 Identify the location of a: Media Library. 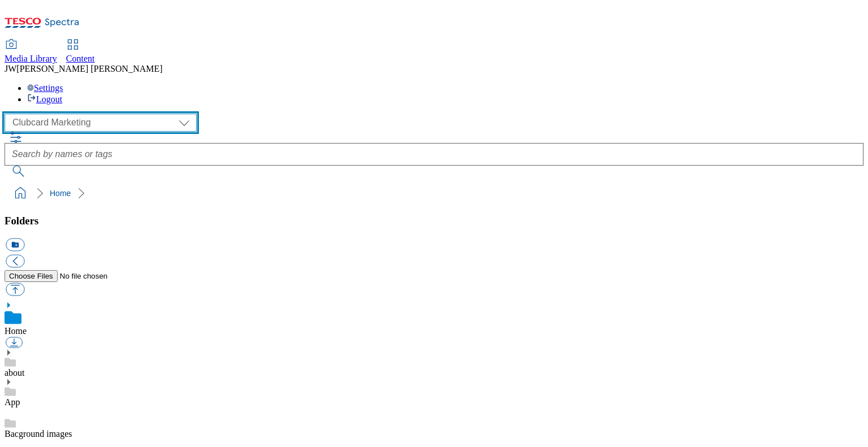
(30, 52).